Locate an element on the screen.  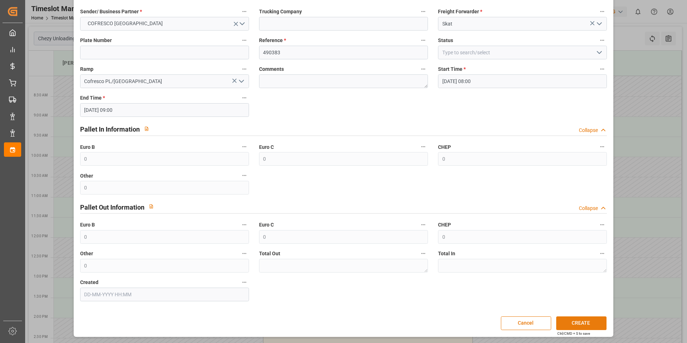
button: Sender/ Business Partner * is located at coordinates (244, 12).